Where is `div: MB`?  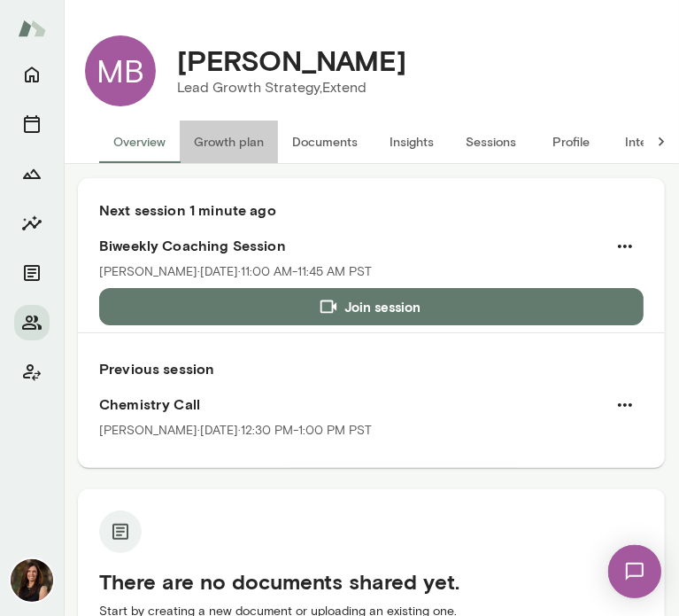
div: MB is located at coordinates (120, 71).